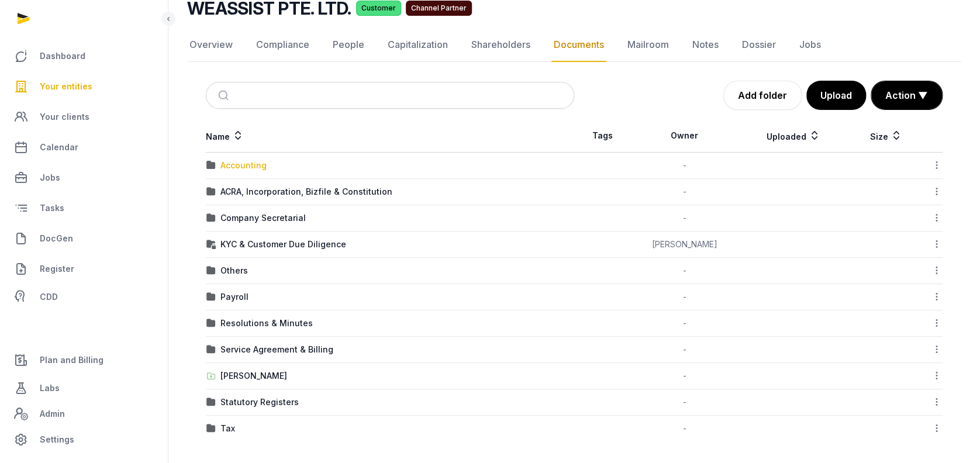 The height and width of the screenshot is (463, 980). Describe the element at coordinates (49, 297) in the screenshot. I see `span: CDD` at that location.